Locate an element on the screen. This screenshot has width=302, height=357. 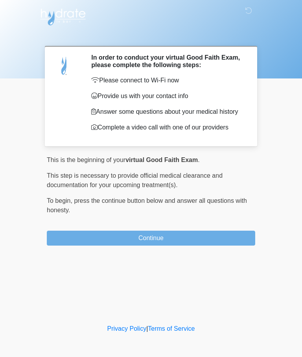
button: Continue is located at coordinates (151, 238).